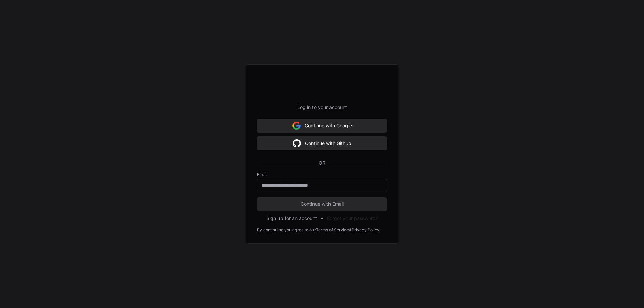 This screenshot has width=644, height=308. What do you see at coordinates (291, 219) in the screenshot?
I see `button: Sign up for an account` at bounding box center [291, 219].